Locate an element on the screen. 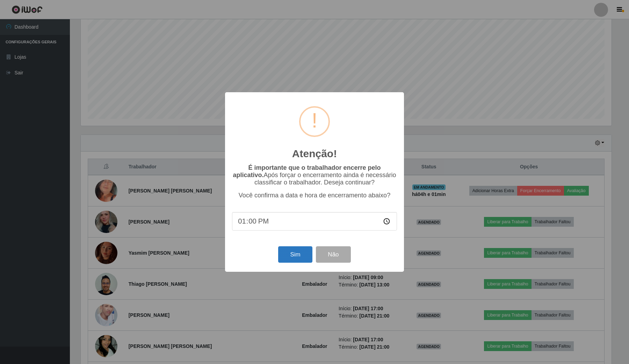 This screenshot has height=364, width=629. b: É importante que o trabalhador encerre pelo aplicativo. is located at coordinates (307, 171).